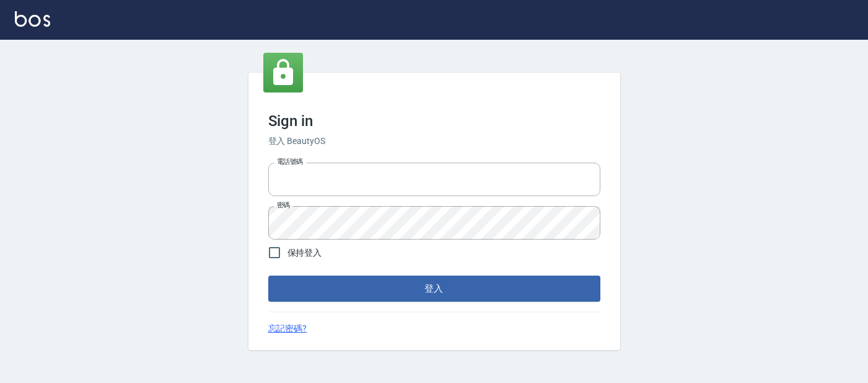  What do you see at coordinates (290, 161) in the screenshot?
I see `label: 電話號碼` at bounding box center [290, 161].